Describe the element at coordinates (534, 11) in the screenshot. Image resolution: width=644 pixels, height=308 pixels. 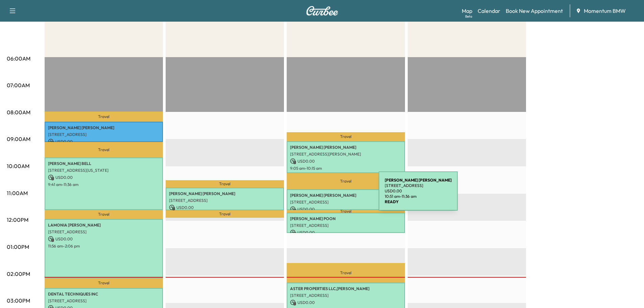
I see `a: Book New Appointment` at that location.